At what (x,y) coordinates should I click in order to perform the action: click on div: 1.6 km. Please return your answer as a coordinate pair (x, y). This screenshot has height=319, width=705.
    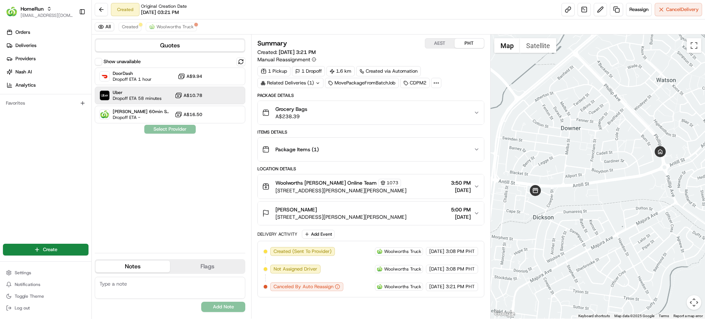
    Looking at the image, I should click on (340, 71).